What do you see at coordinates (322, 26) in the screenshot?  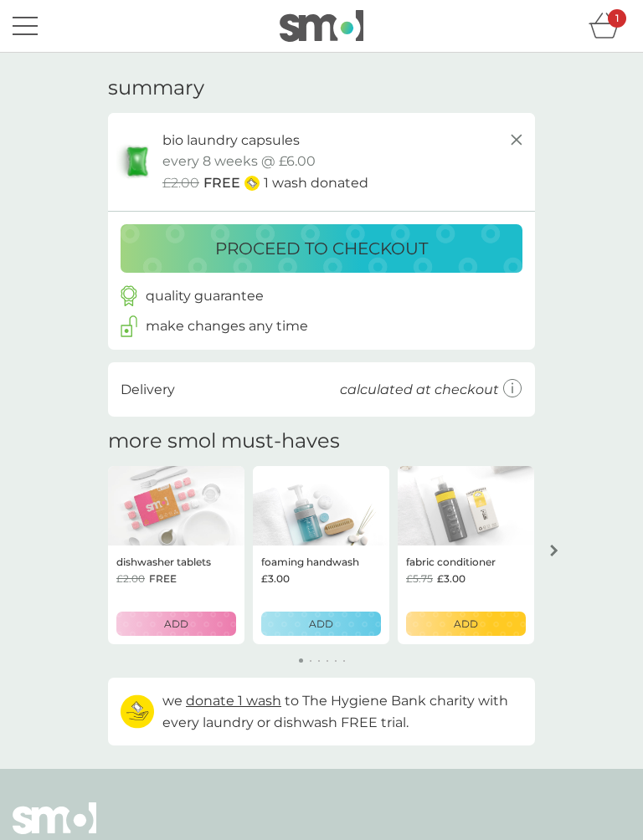 I see `img: smol` at bounding box center [322, 26].